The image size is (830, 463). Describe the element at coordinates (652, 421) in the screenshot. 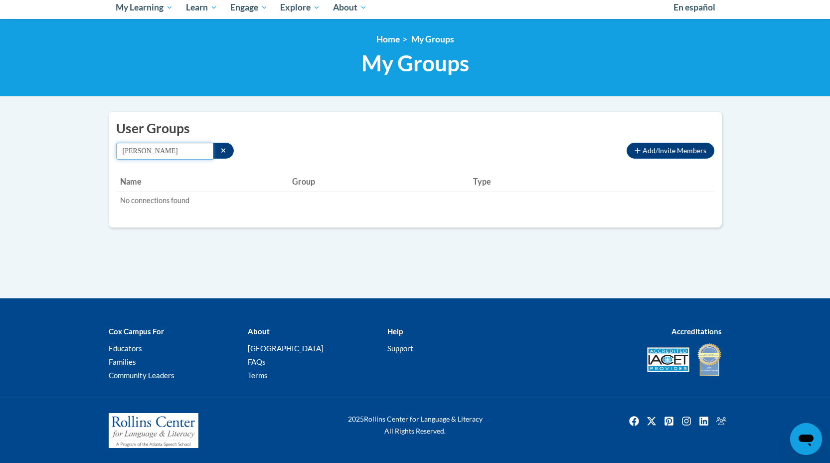

I see `img: Twitter icon` at that location.